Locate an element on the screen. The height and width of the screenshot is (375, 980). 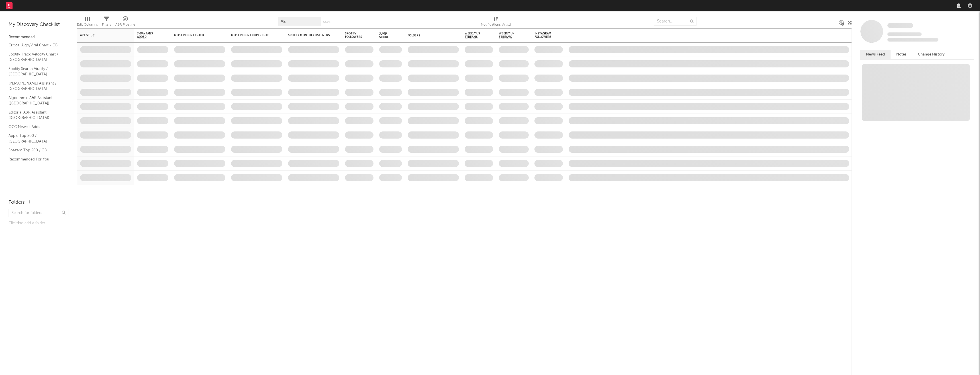
a: Shazam Top 200 / GB is located at coordinates (35, 150).